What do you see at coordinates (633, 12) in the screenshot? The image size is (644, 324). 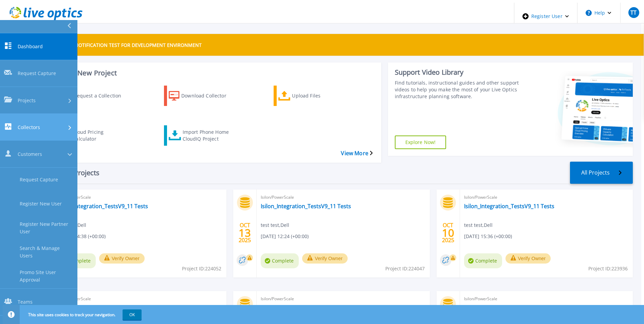 I see `span: TT` at bounding box center [633, 12].